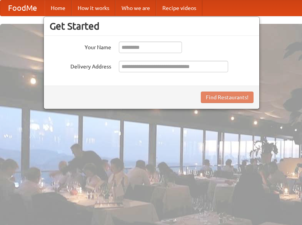 Image resolution: width=302 pixels, height=225 pixels. I want to click on a: Home, so click(58, 8).